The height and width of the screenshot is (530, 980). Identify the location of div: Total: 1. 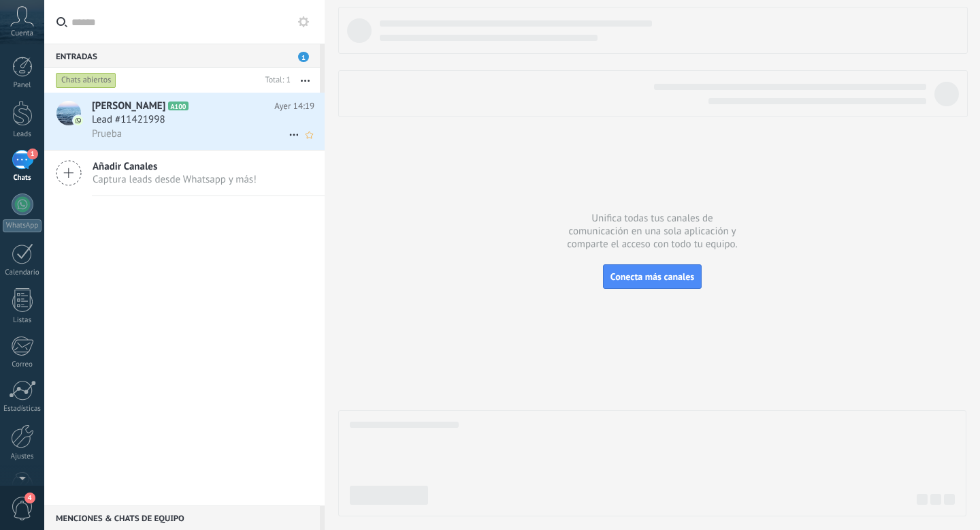
(275, 80).